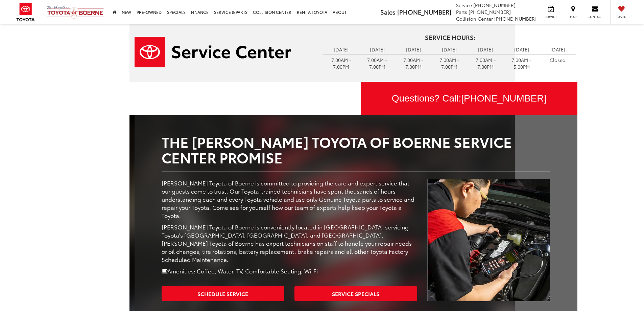  Describe the element at coordinates (75, 12) in the screenshot. I see `img: Vic Vaughan Toyota of Boerne` at that location.